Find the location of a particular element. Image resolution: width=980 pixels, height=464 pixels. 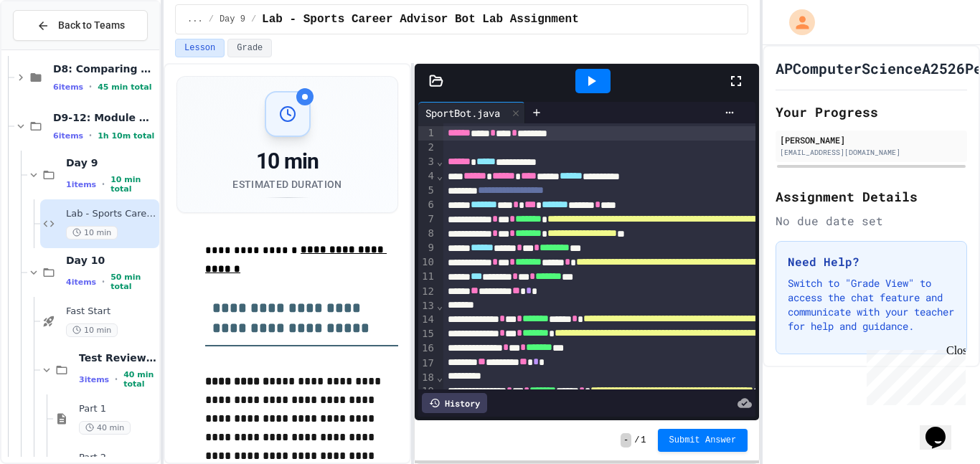

span: 10 min total is located at coordinates (134, 184).